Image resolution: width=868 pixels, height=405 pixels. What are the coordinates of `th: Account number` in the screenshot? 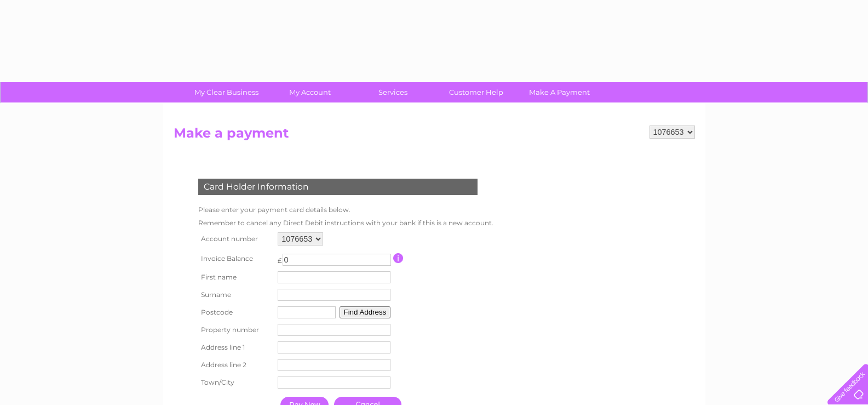 It's located at (235, 239).